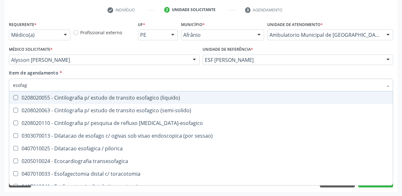  Describe the element at coordinates (295, 24) in the screenshot. I see `label: Unidade de atendimento` at that location.